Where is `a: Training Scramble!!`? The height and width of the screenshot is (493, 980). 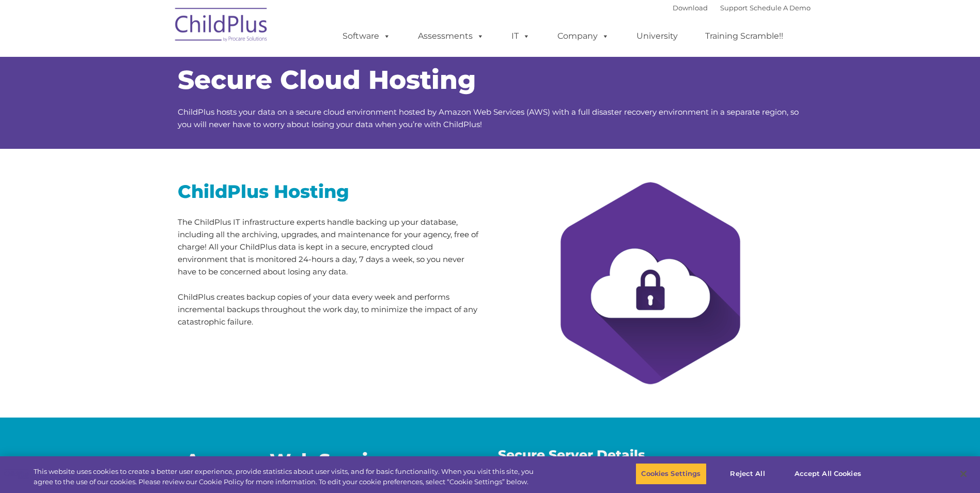 a: Training Scramble!! is located at coordinates (744, 36).